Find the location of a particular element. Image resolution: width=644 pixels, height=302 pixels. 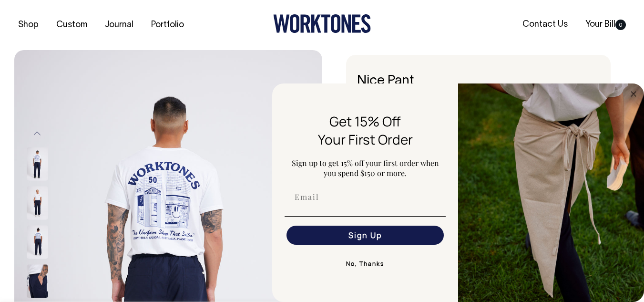

button: Previous is located at coordinates (37, 133).